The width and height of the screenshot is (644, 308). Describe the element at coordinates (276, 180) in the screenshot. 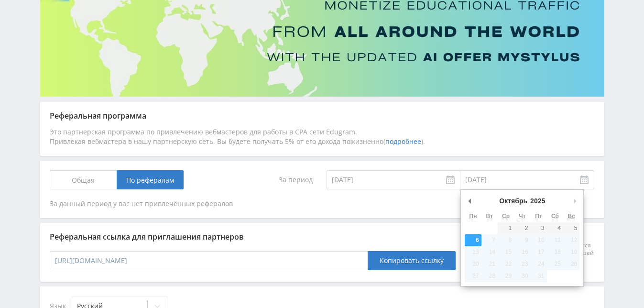

I see `div: За период` at that location.